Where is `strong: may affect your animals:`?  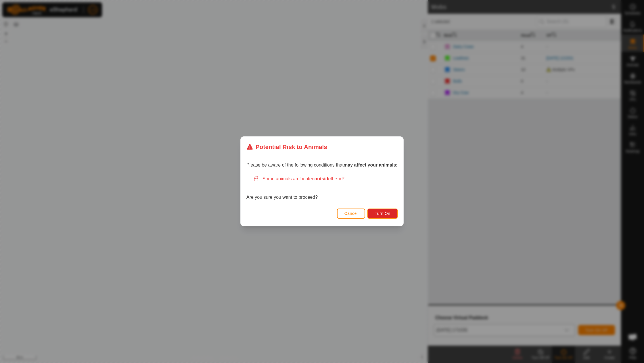 strong: may affect your animals: is located at coordinates (370, 165).